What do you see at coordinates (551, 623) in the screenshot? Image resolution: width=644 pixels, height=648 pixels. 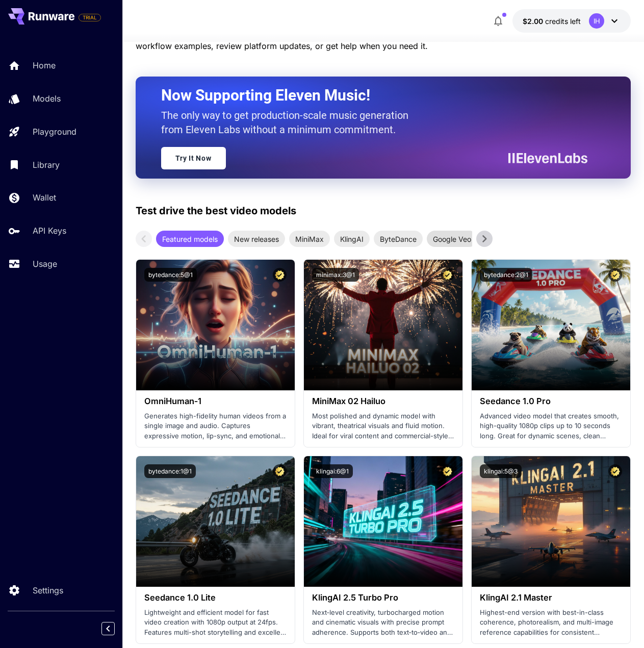 I see `p: Highest-end version with best-in-class coherence, photorealism, and multi-image reference capabil...` at bounding box center [551, 623].